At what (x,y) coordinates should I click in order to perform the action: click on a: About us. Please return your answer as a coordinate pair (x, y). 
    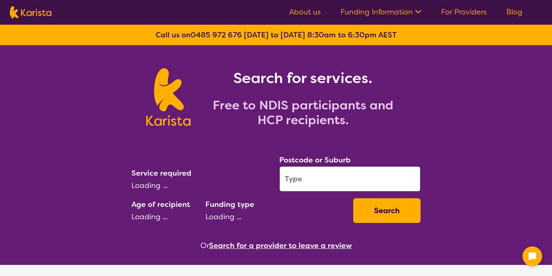
    Looking at the image, I should click on (305, 12).